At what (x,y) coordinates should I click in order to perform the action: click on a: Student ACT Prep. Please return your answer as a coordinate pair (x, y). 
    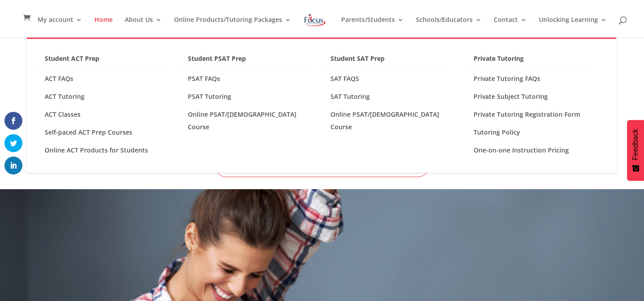
    Looking at the image, I should click on (100, 61).